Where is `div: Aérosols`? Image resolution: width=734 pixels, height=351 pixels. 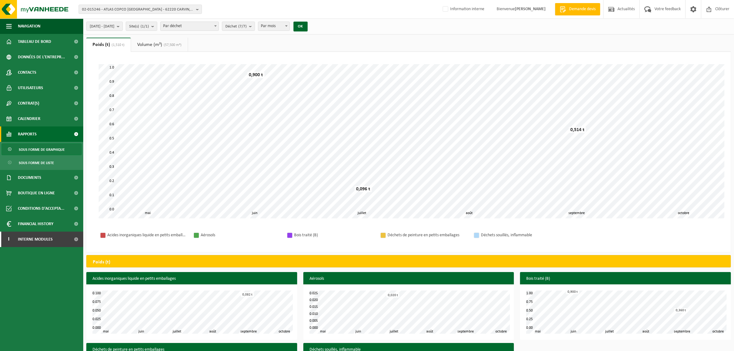
div: Aérosols is located at coordinates (241, 235).